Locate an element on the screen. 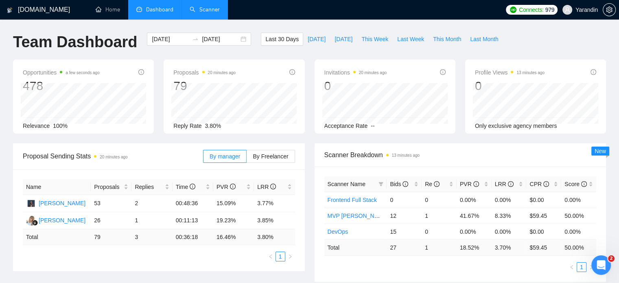 This screenshot has height=283, width=619. td: 2 is located at coordinates (152, 203).